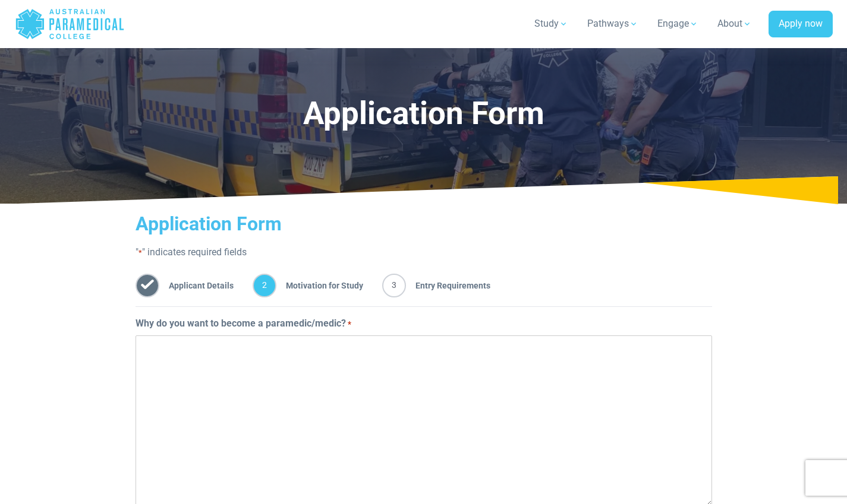 The image size is (847, 504). What do you see at coordinates (424, 224) in the screenshot?
I see `h2: Application Form` at bounding box center [424, 224].